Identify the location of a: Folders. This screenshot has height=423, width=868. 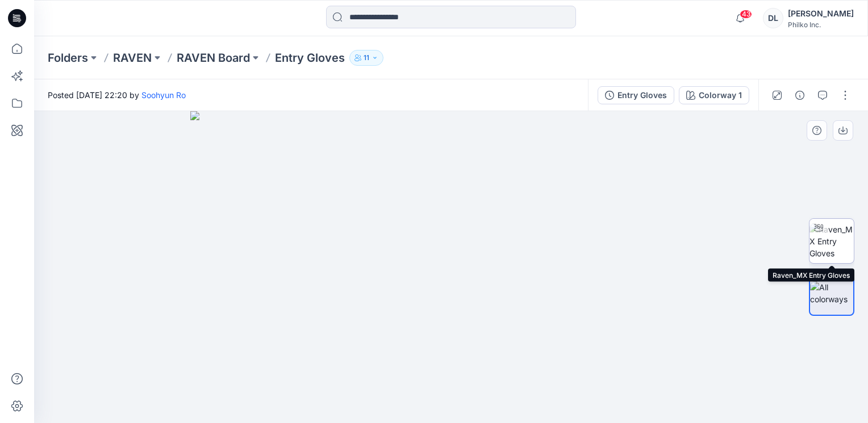
(68, 58).